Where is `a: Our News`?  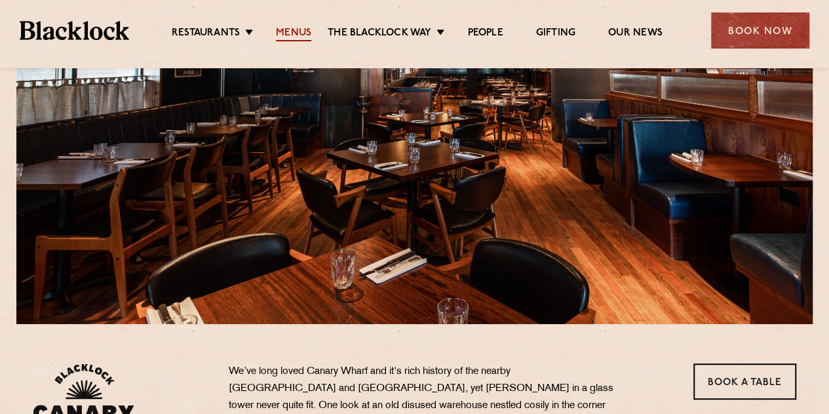 a: Our News is located at coordinates (635, 34).